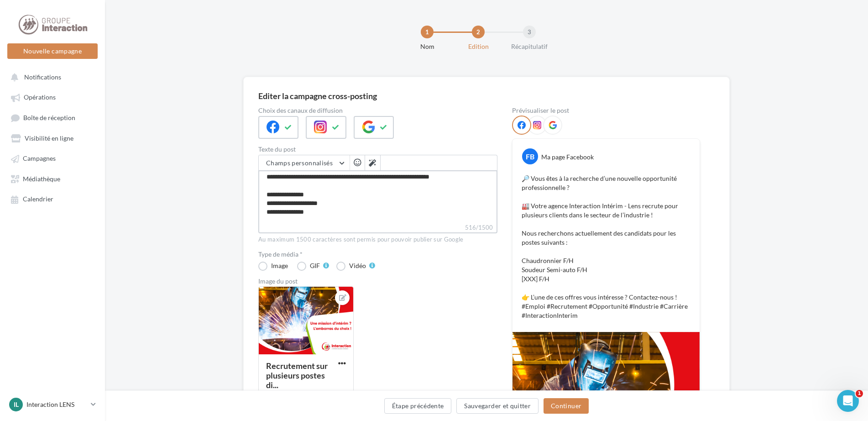 The width and height of the screenshot is (868, 421). What do you see at coordinates (42, 179) in the screenshot?
I see `span: Médiathèque` at bounding box center [42, 179].